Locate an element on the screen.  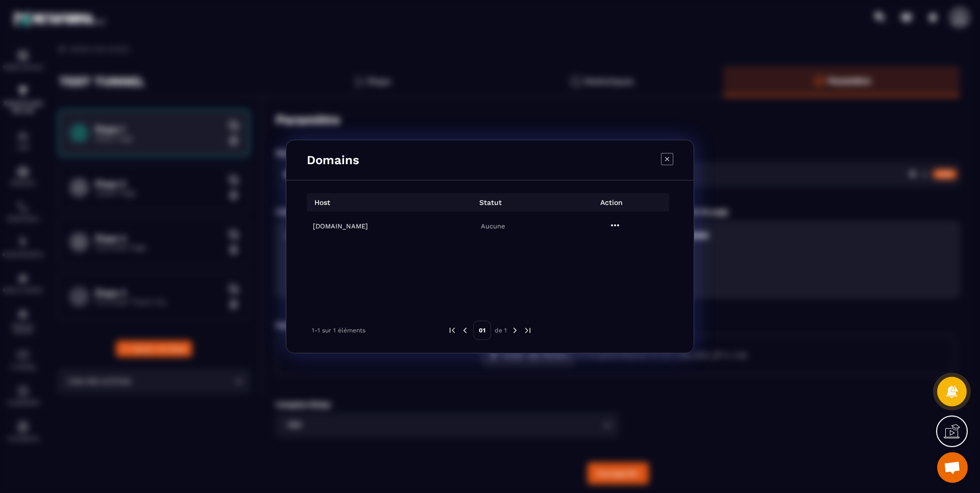
p: 1-1 sur 1 éléments is located at coordinates (338, 331).